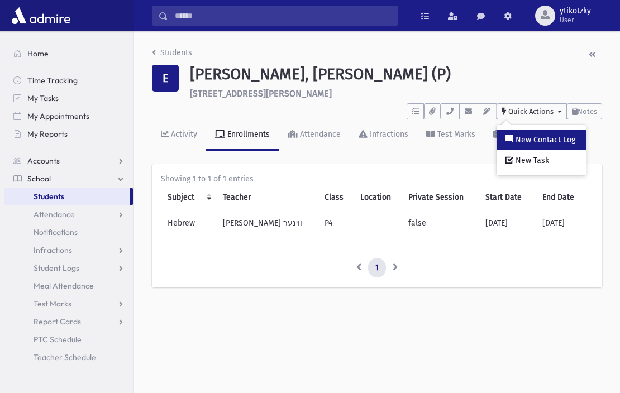  Describe the element at coordinates (172, 55) in the screenshot. I see `nav: breadcrumb` at that location.